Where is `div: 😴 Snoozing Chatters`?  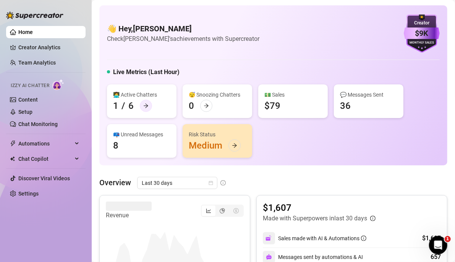 div: 😴 Snoozing Chatters is located at coordinates (217, 95).